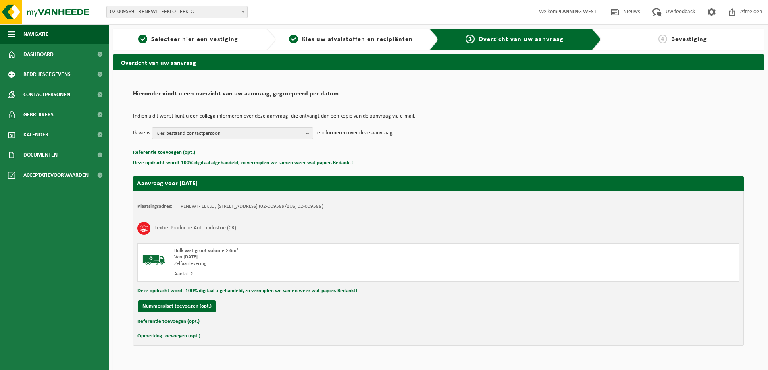 The image size is (768, 370). What do you see at coordinates (663, 39) in the screenshot?
I see `span: 4` at bounding box center [663, 39].